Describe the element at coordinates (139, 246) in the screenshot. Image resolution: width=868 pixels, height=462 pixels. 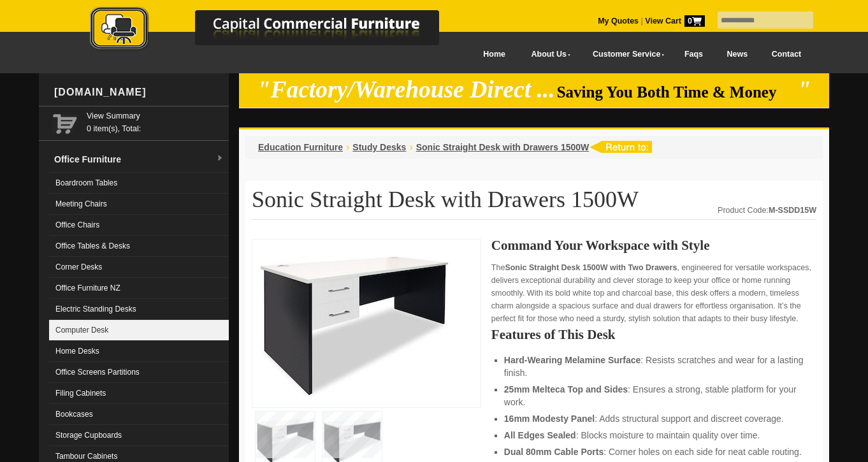
I see `a: Office Tables & Desks` at that location.